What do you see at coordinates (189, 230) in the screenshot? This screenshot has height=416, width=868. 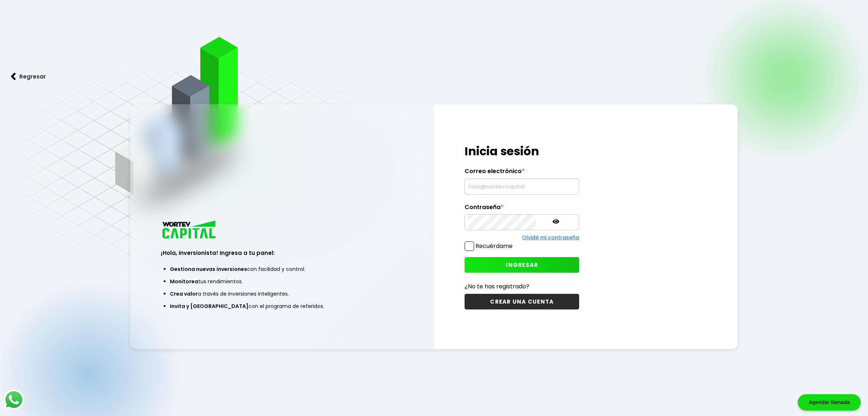 I see `img: logo_wortev_capital` at bounding box center [189, 230].